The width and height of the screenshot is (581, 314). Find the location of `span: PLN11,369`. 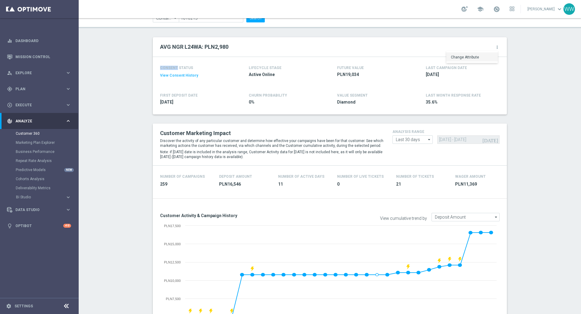

span: PLN11,369 is located at coordinates (481, 184).